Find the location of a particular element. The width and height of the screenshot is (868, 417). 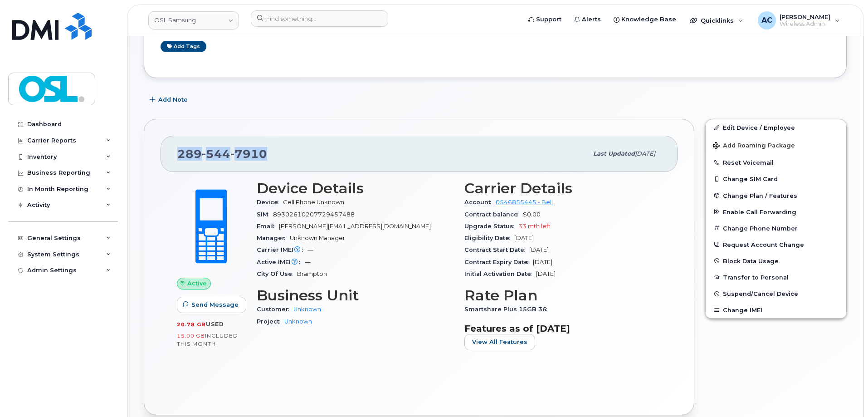

span: 544 is located at coordinates (216, 154).